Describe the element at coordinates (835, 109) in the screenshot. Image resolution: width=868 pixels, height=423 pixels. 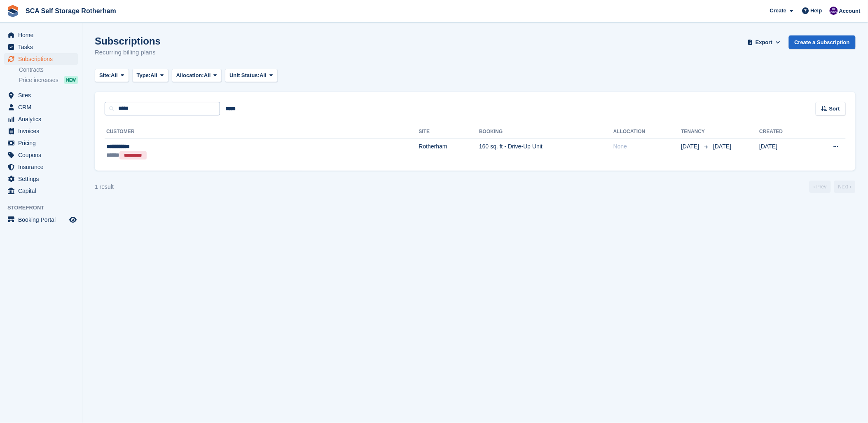
I see `span: Sort` at that location.